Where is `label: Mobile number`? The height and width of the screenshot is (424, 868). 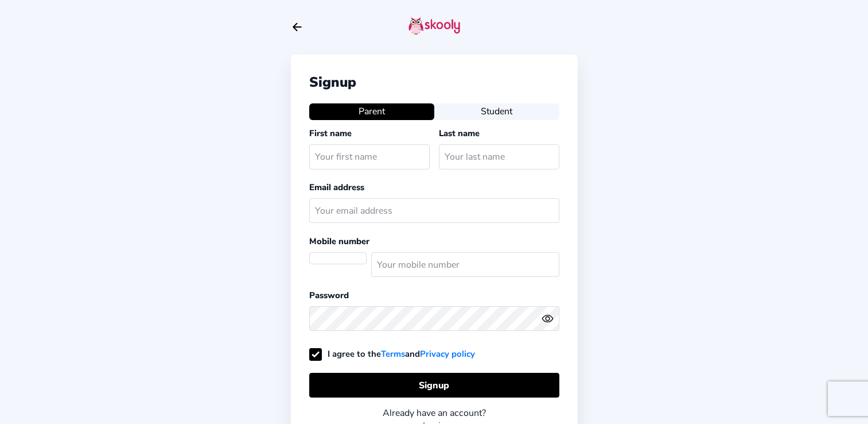 label: Mobile number is located at coordinates (340, 241).